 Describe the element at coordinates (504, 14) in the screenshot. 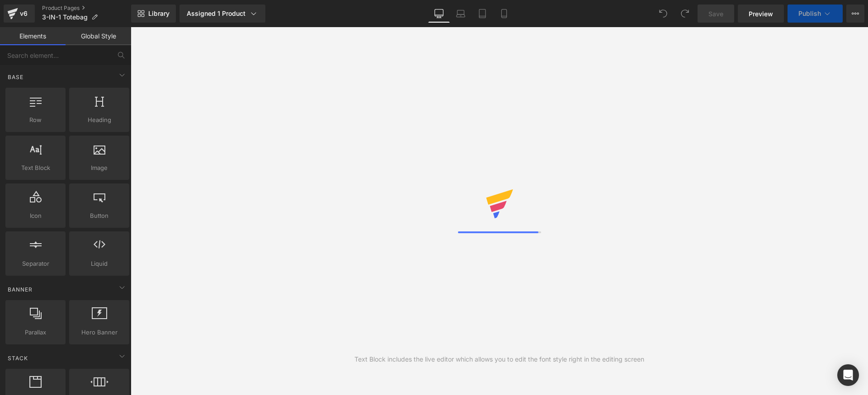

I see `a: Mobile` at that location.